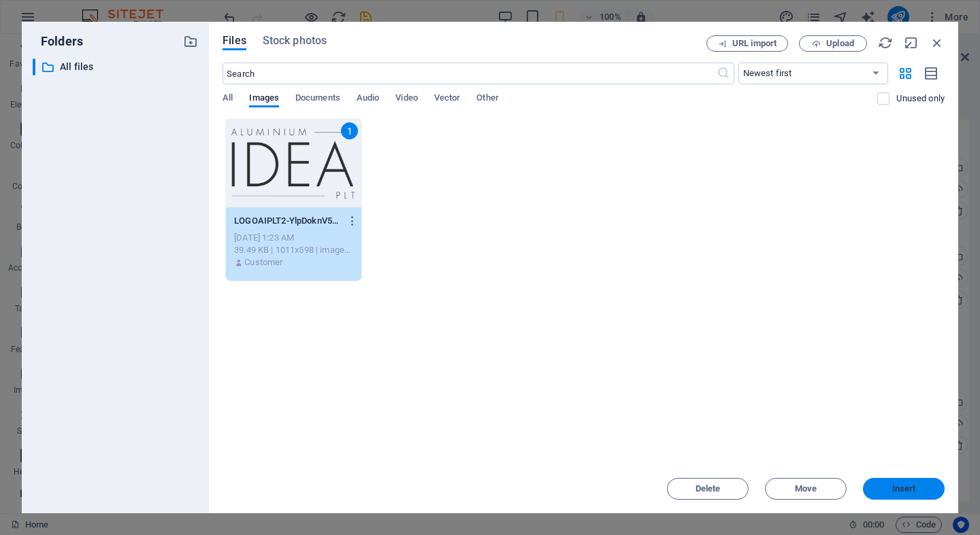 This screenshot has width=980, height=535. I want to click on span: Insert, so click(904, 489).